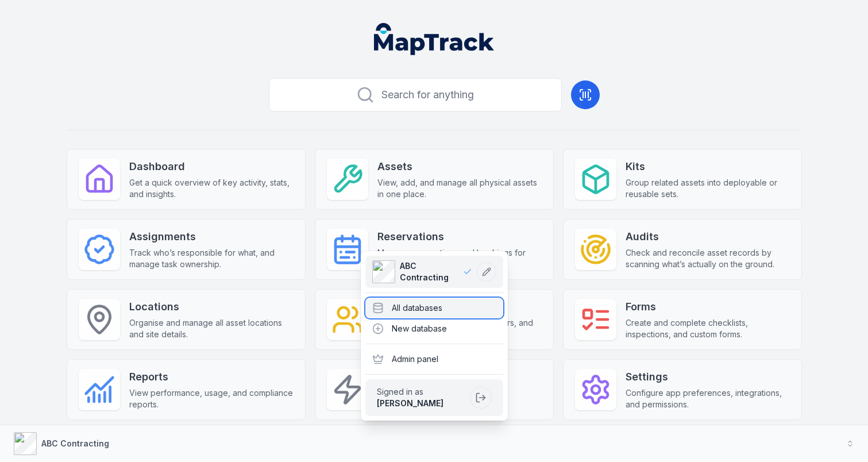 Image resolution: width=868 pixels, height=462 pixels. What do you see at coordinates (76, 443) in the screenshot?
I see `strong: ABC Contracting` at bounding box center [76, 443].